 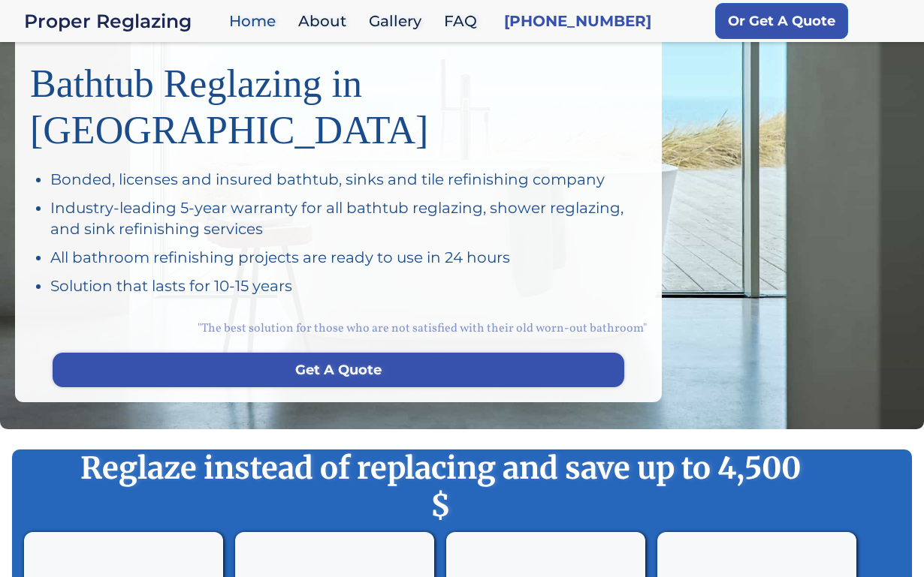 I want to click on a: About, so click(x=326, y=21).